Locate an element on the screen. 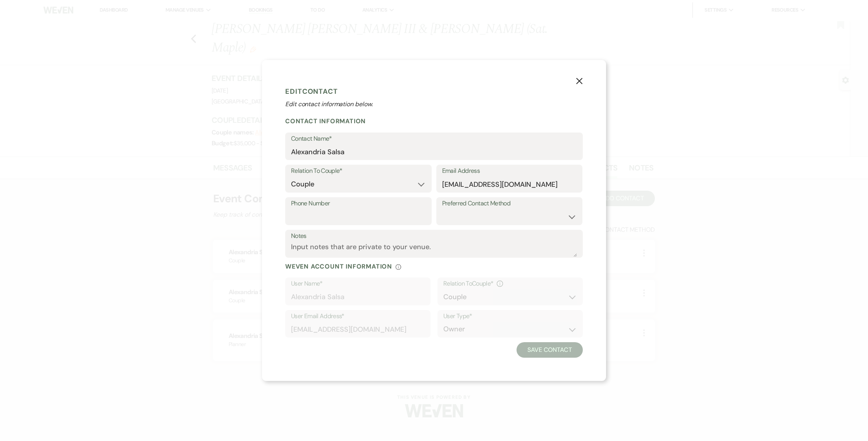 The width and height of the screenshot is (868, 441). div: Relation To Couple * is located at coordinates (510, 284).